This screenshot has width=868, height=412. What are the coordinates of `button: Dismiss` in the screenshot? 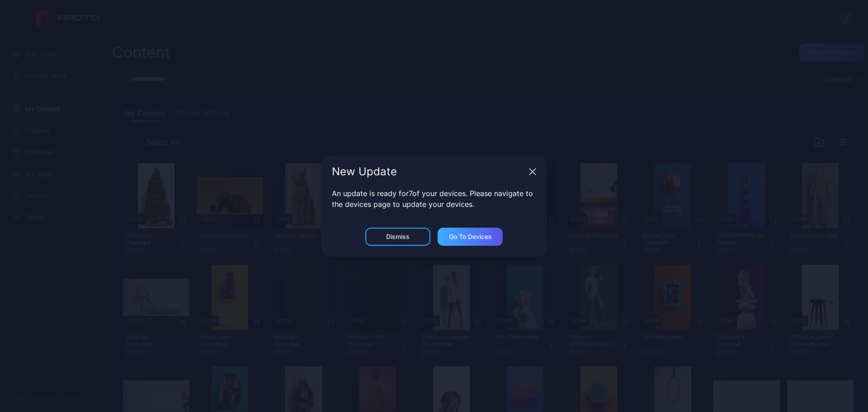 It's located at (398, 237).